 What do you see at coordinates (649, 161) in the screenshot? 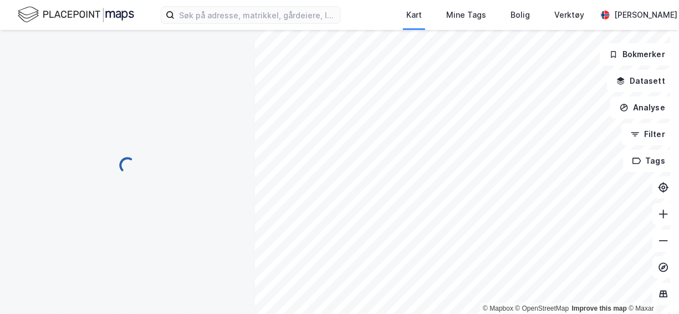
I see `button: Tags` at bounding box center [649, 161].